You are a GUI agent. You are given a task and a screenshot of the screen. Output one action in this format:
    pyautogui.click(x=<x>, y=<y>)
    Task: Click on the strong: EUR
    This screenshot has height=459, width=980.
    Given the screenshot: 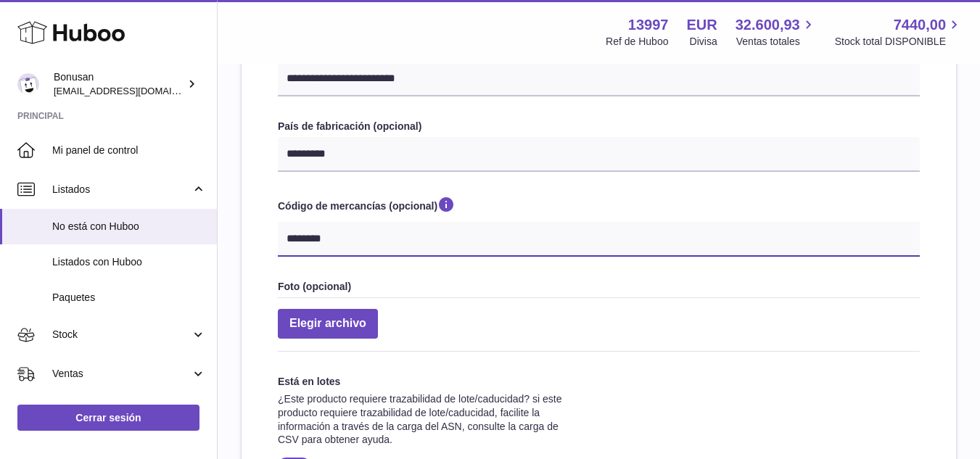 What is the action you would take?
    pyautogui.click(x=702, y=25)
    